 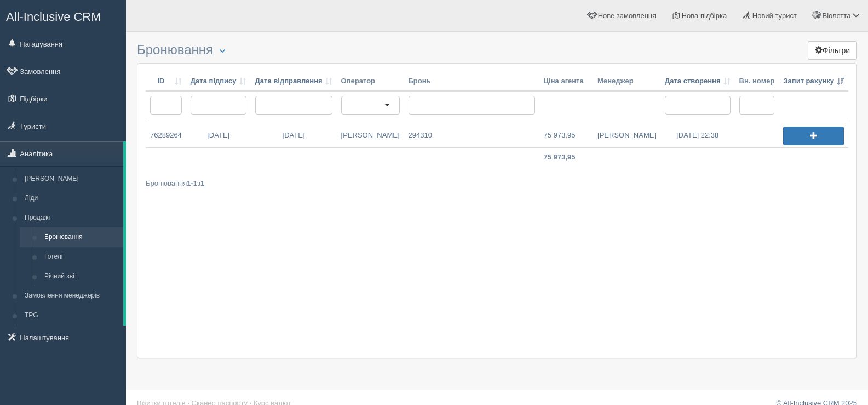 What do you see at coordinates (497, 50) in the screenshot?
I see `h3: Бронювання` at bounding box center [497, 50].